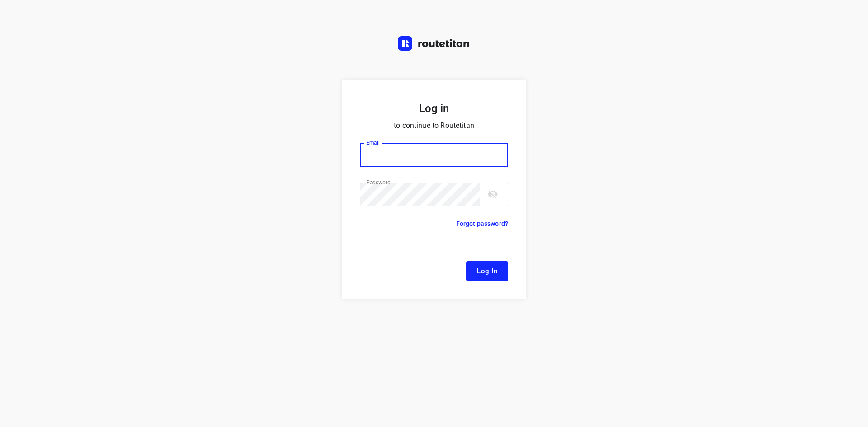  I want to click on span: Log In, so click(487, 271).